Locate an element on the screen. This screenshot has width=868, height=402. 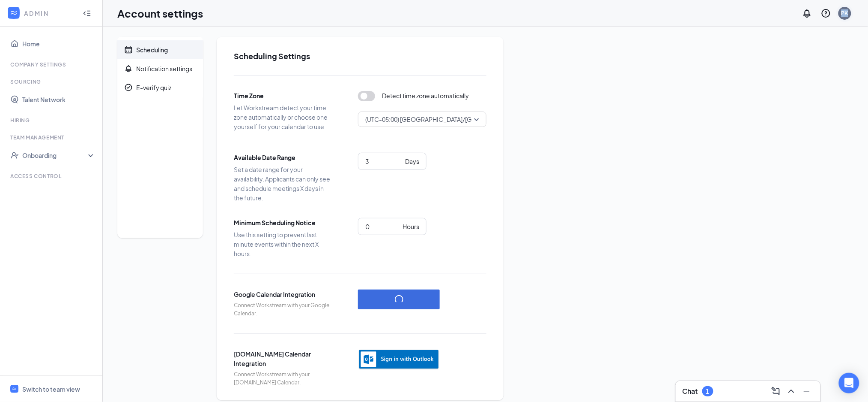
div: Open Intercom Messenger is located at coordinates (849, 383).